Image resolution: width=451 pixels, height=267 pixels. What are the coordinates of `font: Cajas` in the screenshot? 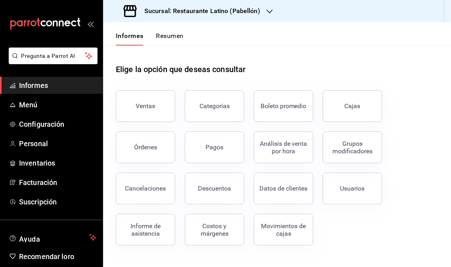 It's located at (352, 106).